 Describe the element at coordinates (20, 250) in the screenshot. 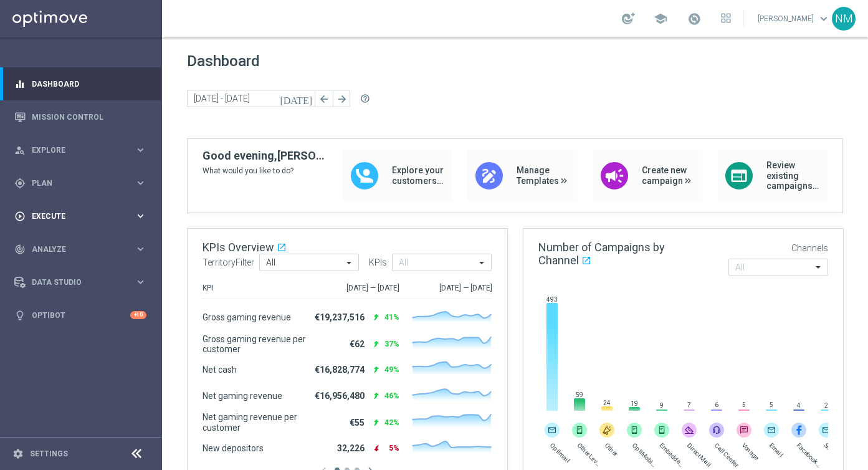

I see `i: track_changes` at that location.